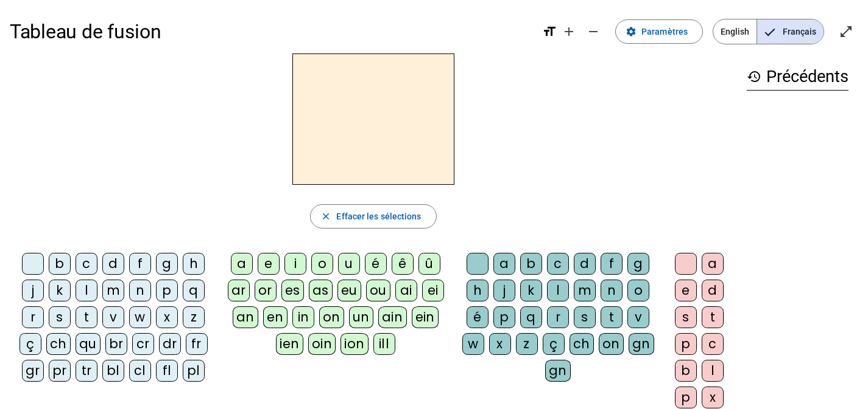  Describe the element at coordinates (425, 318) in the screenshot. I see `div: ein` at that location.